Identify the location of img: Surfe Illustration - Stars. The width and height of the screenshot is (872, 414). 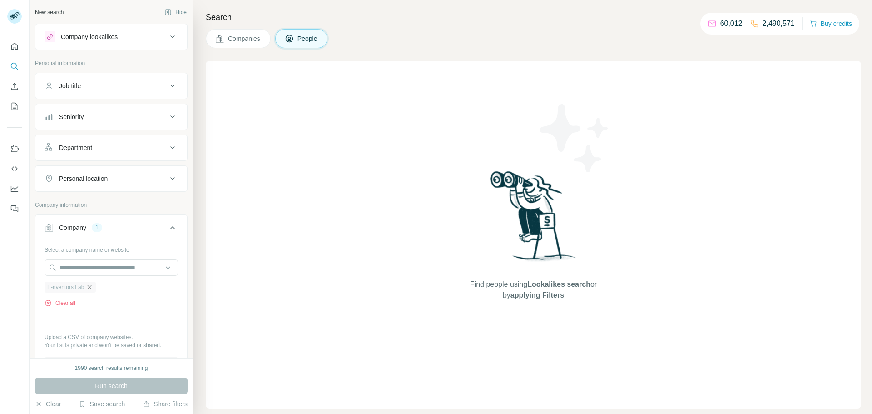
(575, 138).